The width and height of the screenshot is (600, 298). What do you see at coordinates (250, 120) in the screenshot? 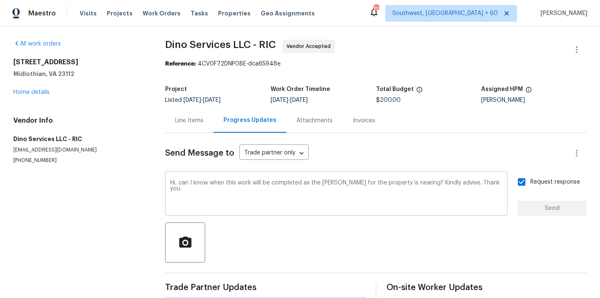
I see `div: Progress Updates` at bounding box center [250, 120].